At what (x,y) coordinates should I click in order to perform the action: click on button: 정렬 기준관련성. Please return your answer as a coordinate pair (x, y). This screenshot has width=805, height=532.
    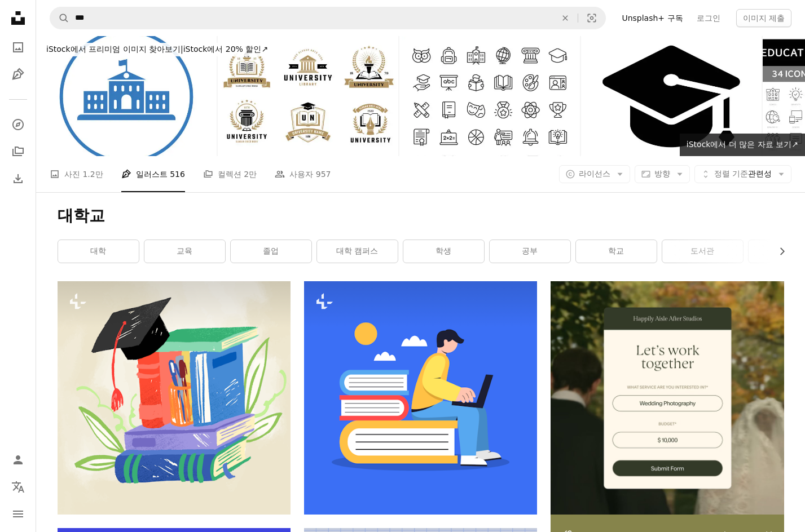
    Looking at the image, I should click on (743, 174).